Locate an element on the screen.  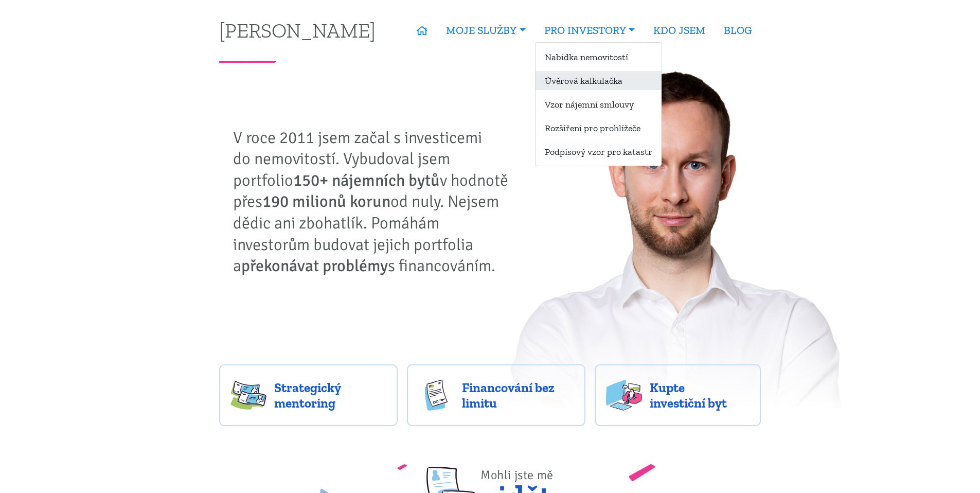
p: V roce 2011 jsem začal s investicemi do nemovitostí. Vybudoval jsem portfolio v hodnotě přes od n... is located at coordinates (374, 202).